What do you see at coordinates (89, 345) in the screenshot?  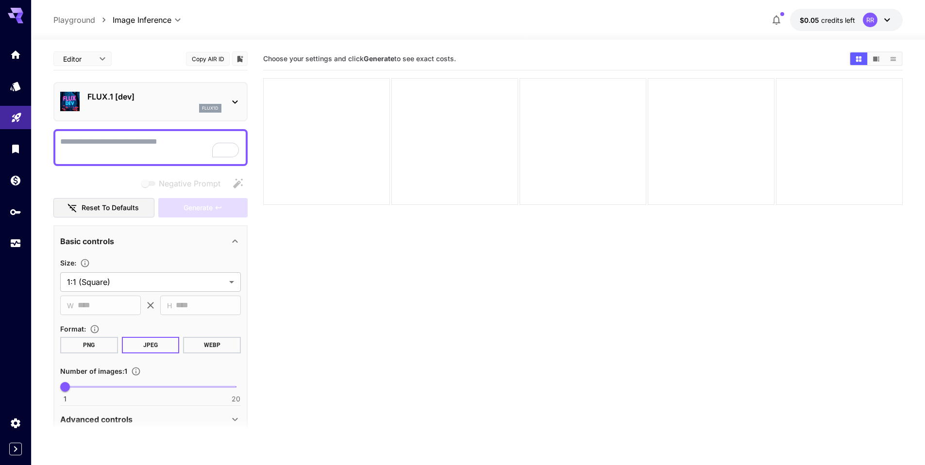 I see `button: PNG` at bounding box center [89, 345].